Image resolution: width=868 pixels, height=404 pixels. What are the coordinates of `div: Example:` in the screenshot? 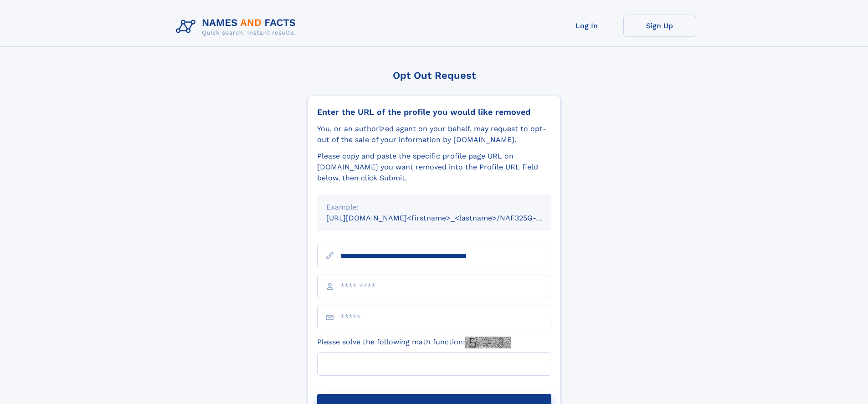 It's located at (435, 208).